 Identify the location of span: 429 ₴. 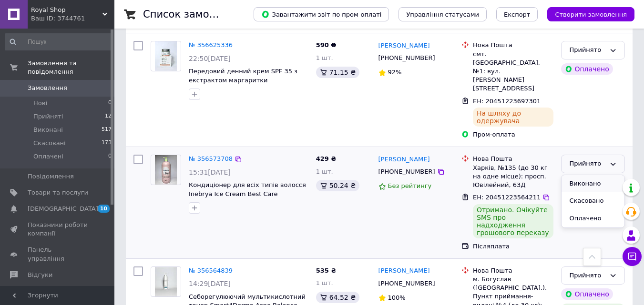
(326, 159).